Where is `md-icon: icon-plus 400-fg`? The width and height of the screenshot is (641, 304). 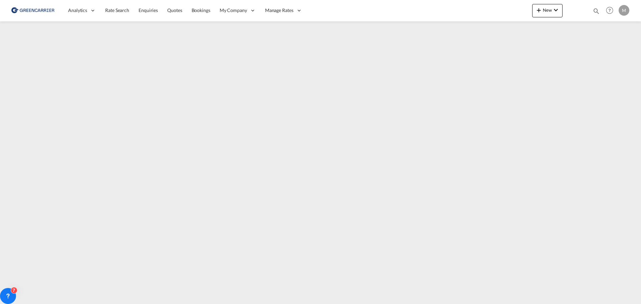
md-icon: icon-plus 400-fg is located at coordinates (539, 10).